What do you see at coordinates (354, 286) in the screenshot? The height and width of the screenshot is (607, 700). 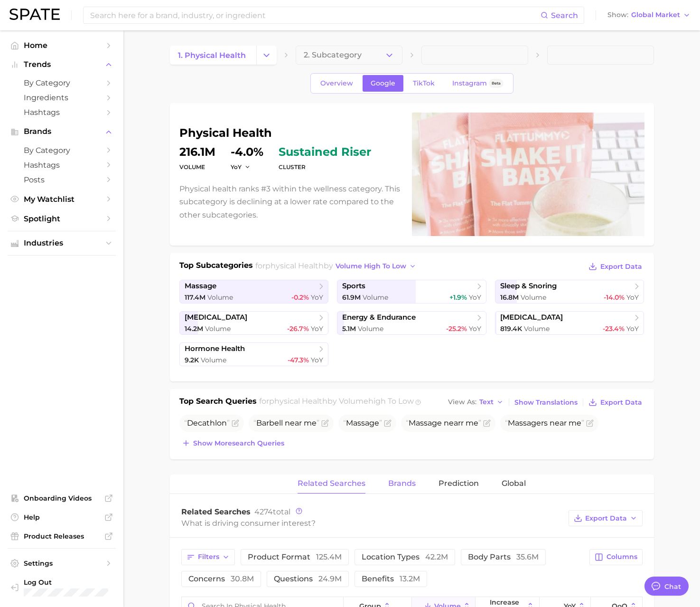 I see `span: sports` at bounding box center [354, 286].